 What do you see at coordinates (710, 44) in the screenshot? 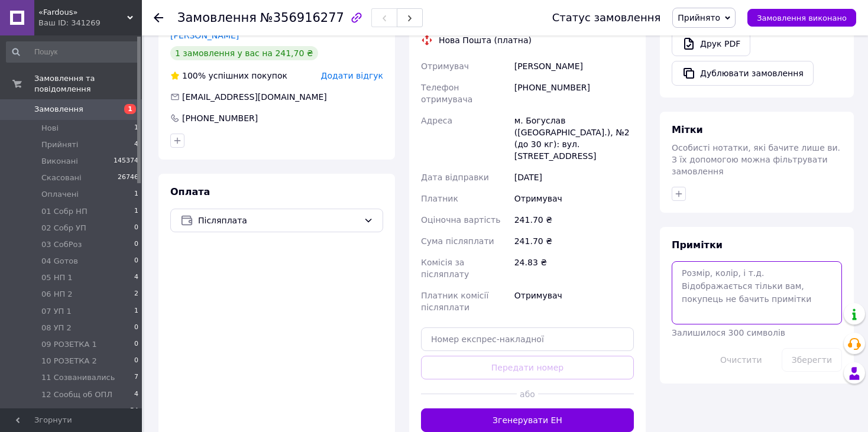
I see `a: Друк PDF` at bounding box center [710, 44].